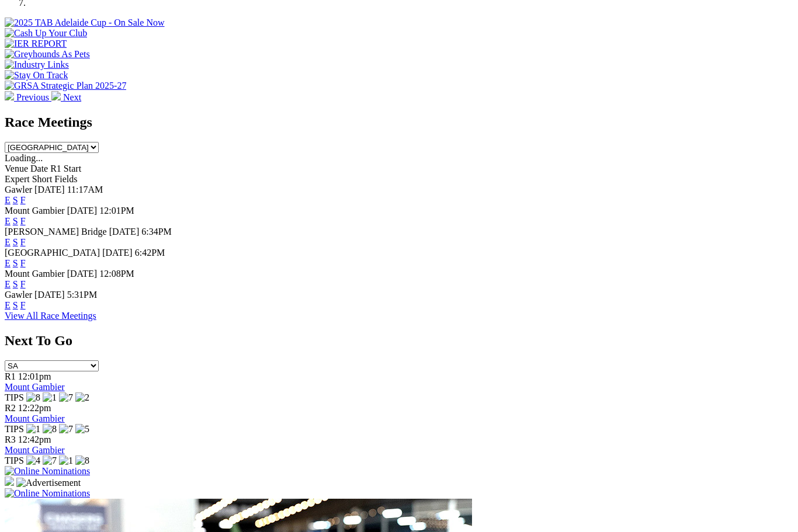 The image size is (798, 532). I want to click on span: Expert, so click(17, 178).